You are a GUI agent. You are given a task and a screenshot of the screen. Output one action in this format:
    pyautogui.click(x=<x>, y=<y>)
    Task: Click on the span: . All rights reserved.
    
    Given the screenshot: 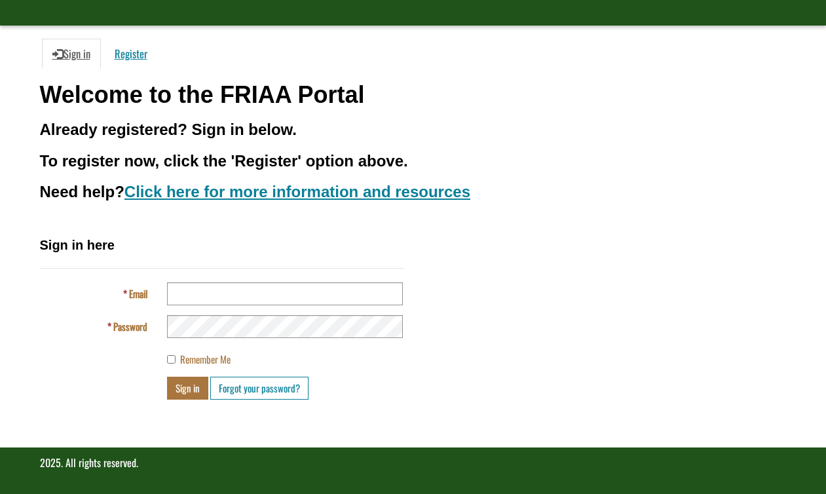 What is the action you would take?
    pyautogui.click(x=100, y=462)
    